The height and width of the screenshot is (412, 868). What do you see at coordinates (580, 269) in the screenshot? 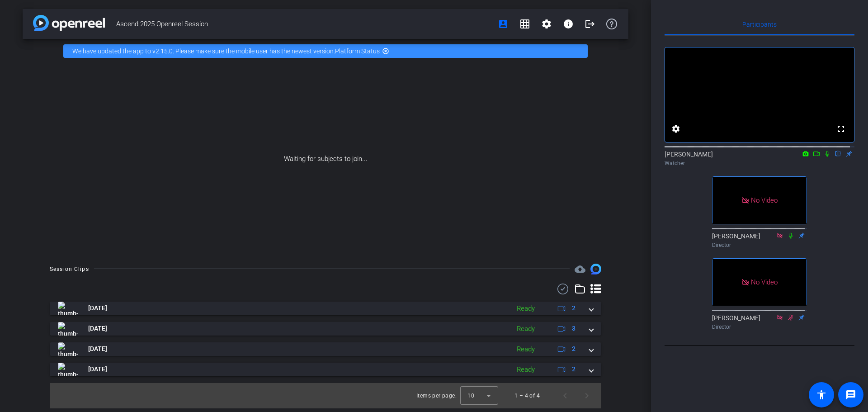
I see `mat-icon: cloud_upload` at bounding box center [580, 269].